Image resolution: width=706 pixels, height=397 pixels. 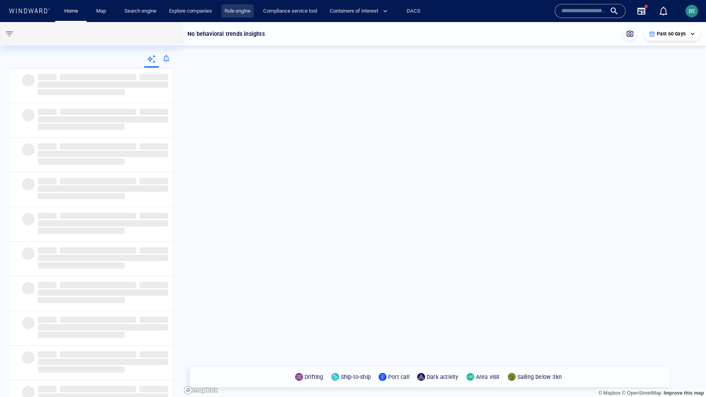 I want to click on a: Explore companies, so click(x=190, y=11).